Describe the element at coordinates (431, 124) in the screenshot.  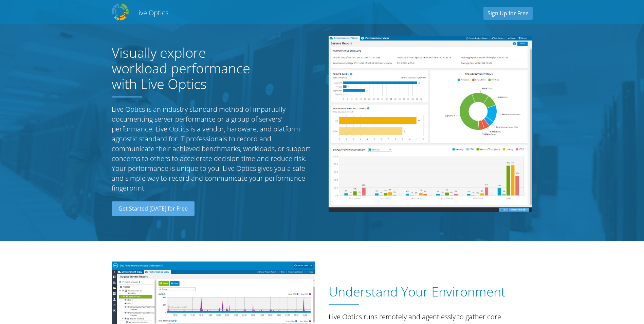
I see `img: Server Report` at that location.